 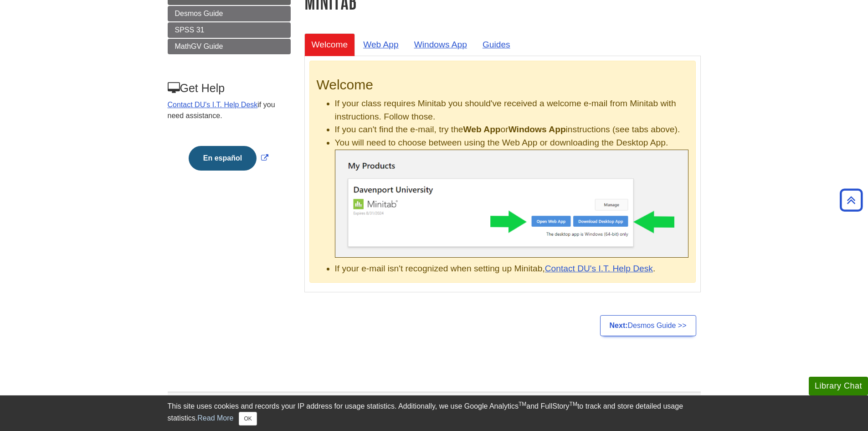 I want to click on a: Guides, so click(x=496, y=45).